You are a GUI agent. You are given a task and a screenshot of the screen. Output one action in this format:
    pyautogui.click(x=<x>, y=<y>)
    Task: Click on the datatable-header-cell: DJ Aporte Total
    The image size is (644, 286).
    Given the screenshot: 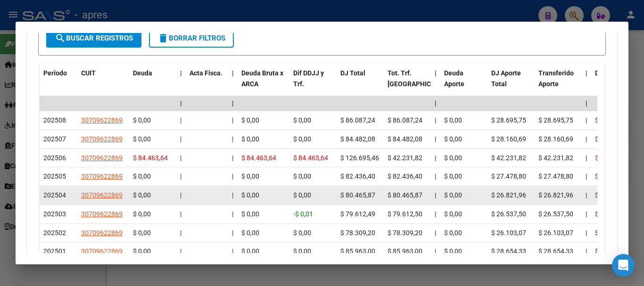 What is the action you would take?
    pyautogui.click(x=511, y=84)
    